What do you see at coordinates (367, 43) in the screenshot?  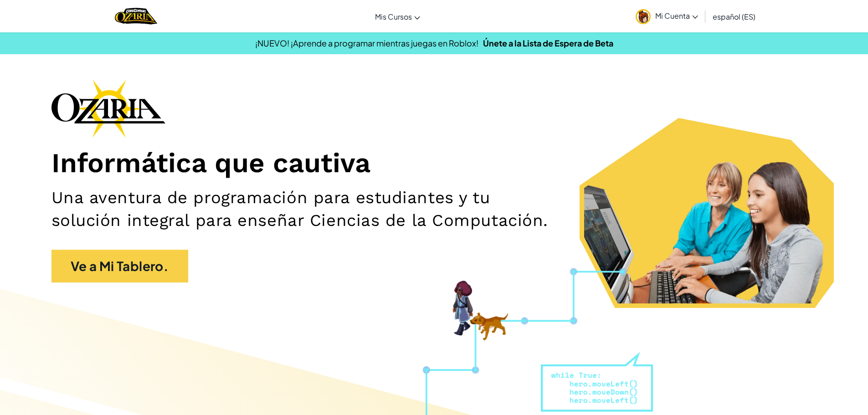 I see `span: ¡NUEVO! ¡Aprende a programar mientras juegas en Roblox!` at bounding box center [367, 43].